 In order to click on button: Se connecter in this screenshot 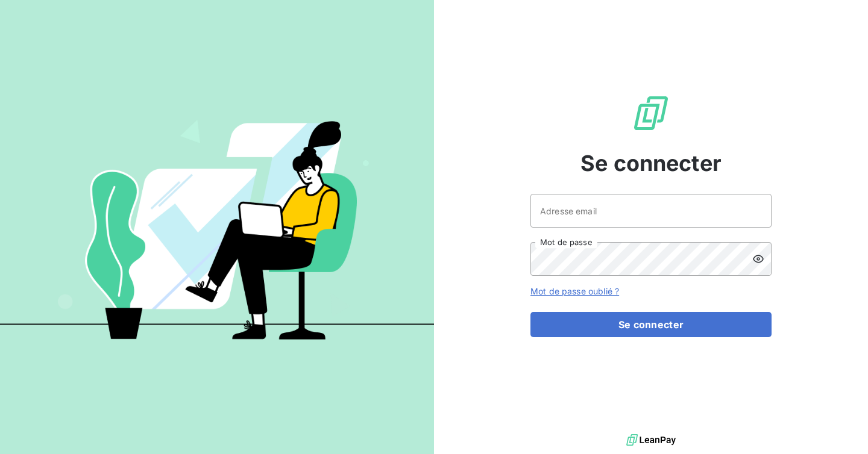, I will do `click(651, 325)`.